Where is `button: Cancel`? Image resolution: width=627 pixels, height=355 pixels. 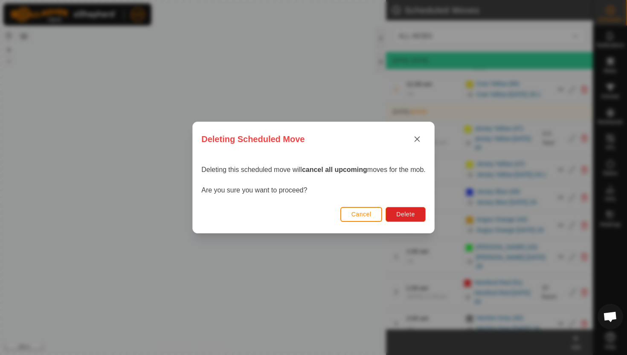 button: Cancel is located at coordinates (361, 214).